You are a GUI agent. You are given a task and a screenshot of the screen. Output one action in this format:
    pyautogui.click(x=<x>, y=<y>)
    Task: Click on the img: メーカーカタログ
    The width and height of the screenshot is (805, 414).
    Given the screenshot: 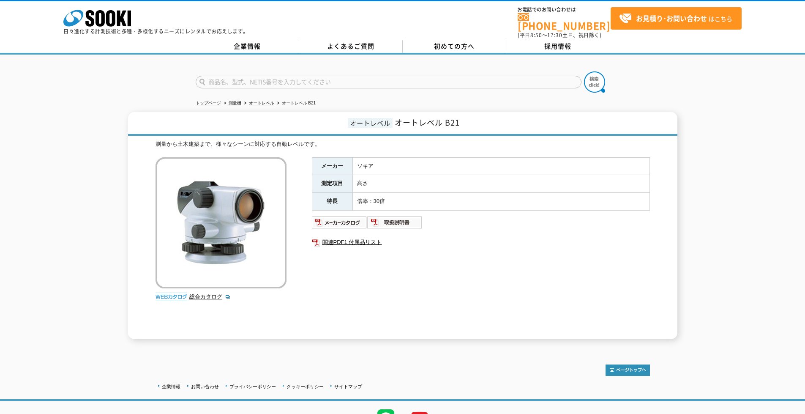 What is the action you would take?
    pyautogui.click(x=339, y=222)
    